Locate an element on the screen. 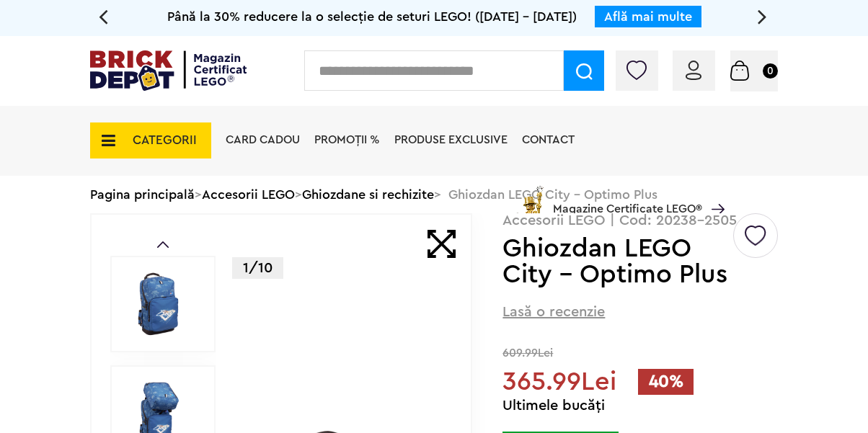 This screenshot has height=433, width=868. span: Magazine Certificate LEGO® is located at coordinates (627, 200).